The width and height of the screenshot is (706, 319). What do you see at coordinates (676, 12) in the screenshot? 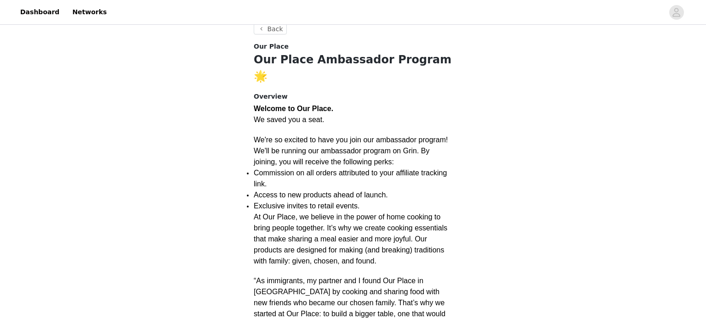
I see `div: avatar` at bounding box center [676, 12].